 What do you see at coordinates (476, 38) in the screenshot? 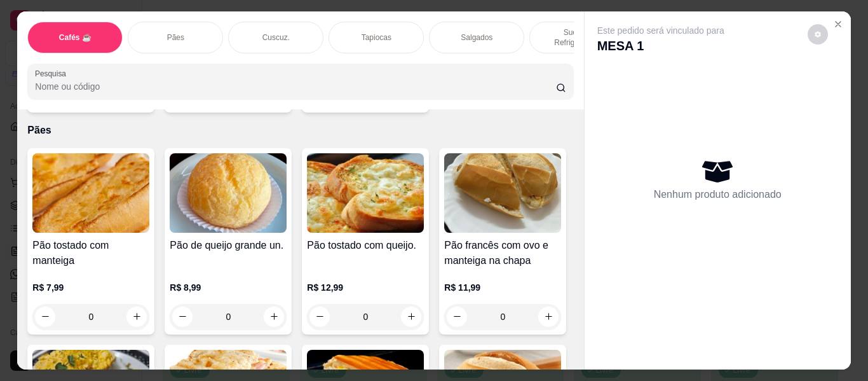
I see `p: Salgados` at bounding box center [476, 38].